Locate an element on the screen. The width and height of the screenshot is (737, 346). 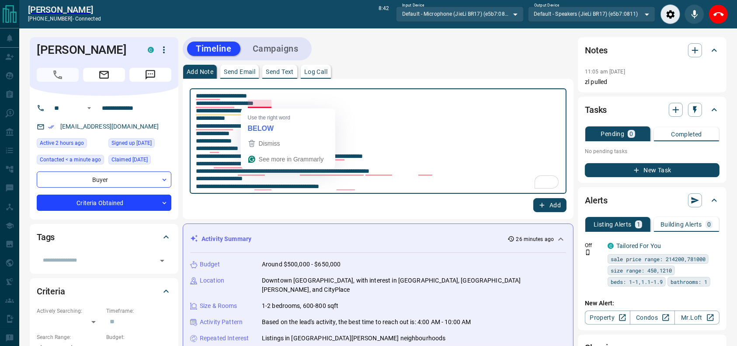
p: New Alert: is located at coordinates (652, 303).